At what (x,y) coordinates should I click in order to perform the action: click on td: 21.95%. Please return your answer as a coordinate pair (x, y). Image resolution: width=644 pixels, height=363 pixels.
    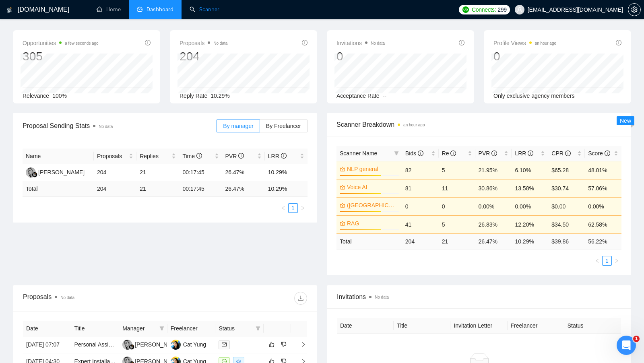
    Looking at the image, I should click on (494, 170).